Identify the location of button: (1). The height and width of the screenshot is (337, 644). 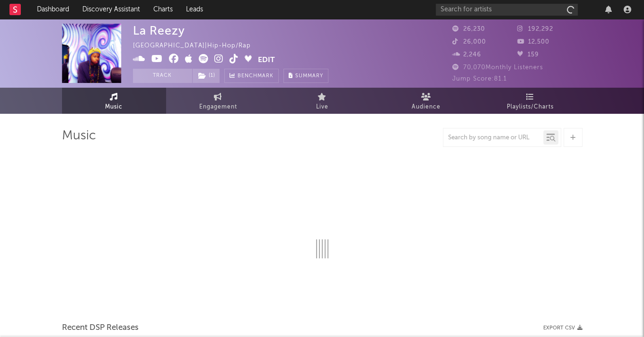
(206, 76).